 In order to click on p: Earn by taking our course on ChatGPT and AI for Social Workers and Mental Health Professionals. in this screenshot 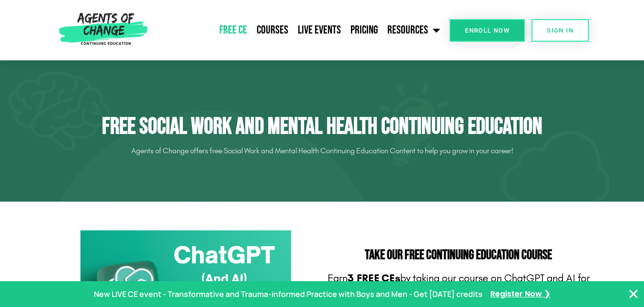, I will do `click(459, 284)`.